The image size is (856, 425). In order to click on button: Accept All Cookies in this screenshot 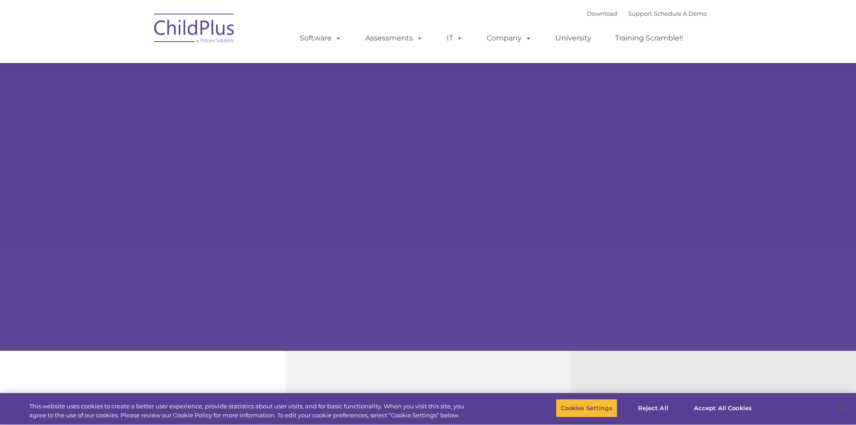, I will do `click(722, 408)`.